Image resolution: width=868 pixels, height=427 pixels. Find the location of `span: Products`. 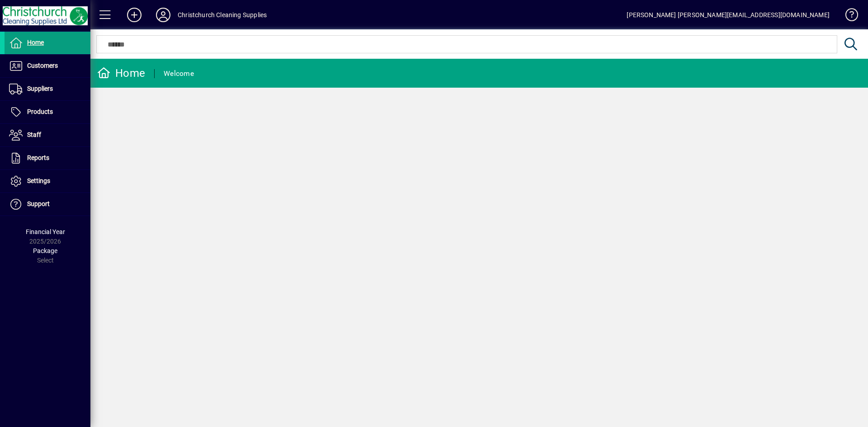

span: Products is located at coordinates (40, 111).